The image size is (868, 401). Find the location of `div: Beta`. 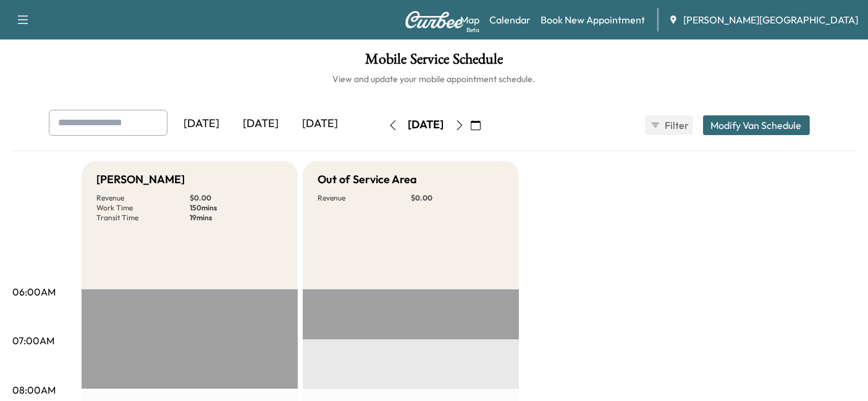

div: Beta is located at coordinates (472, 30).